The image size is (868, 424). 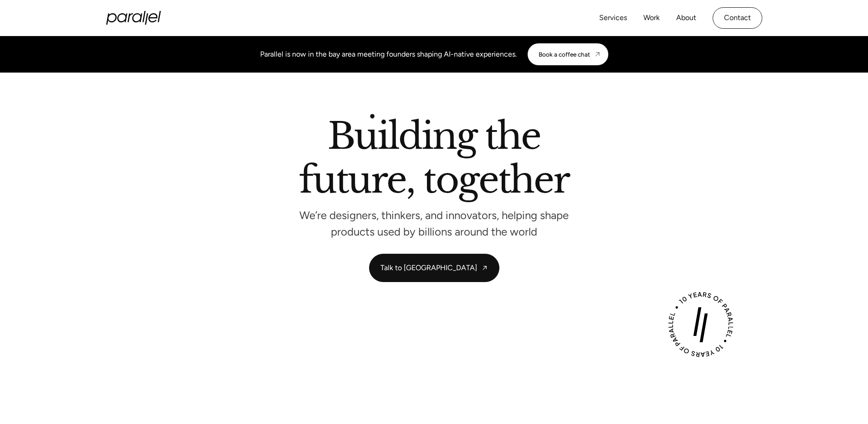 I want to click on p: We’re designers, thinkers, and innovators, helping shape products used by billions around the world, so click(x=435, y=223).